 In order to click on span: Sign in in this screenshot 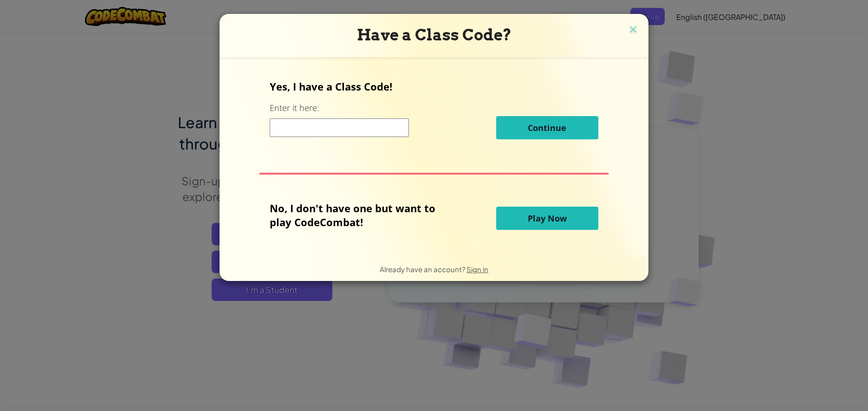, I will do `click(477, 269)`.